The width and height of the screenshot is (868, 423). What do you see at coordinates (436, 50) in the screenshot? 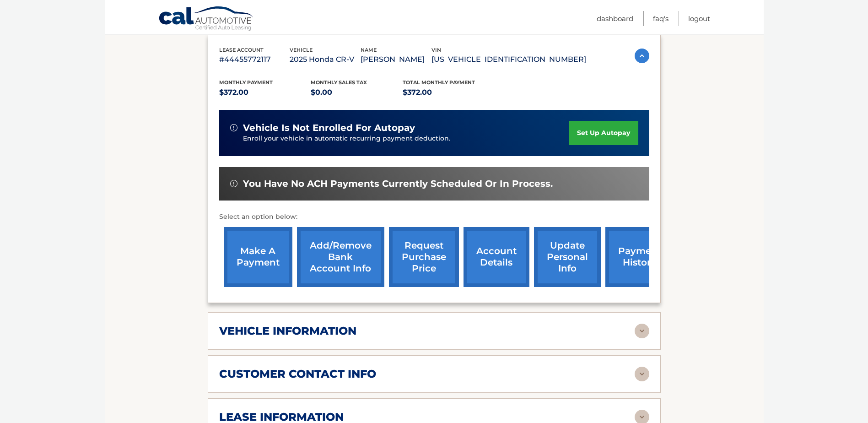
I see `span: vin` at bounding box center [436, 50].